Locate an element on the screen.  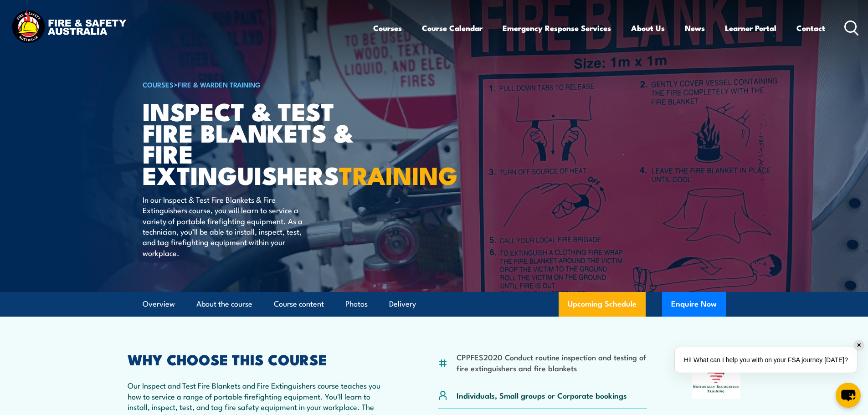
a: News is located at coordinates (694, 28).